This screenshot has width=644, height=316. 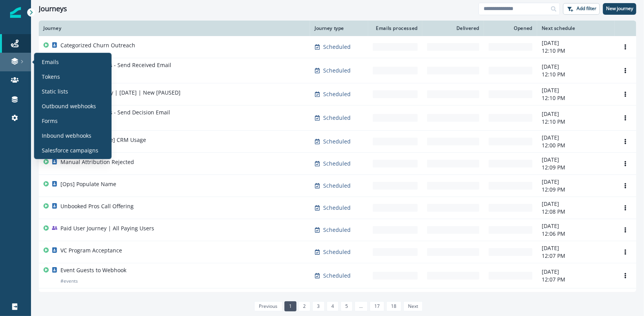 What do you see at coordinates (69, 281) in the screenshot?
I see `p: # events` at bounding box center [69, 281].